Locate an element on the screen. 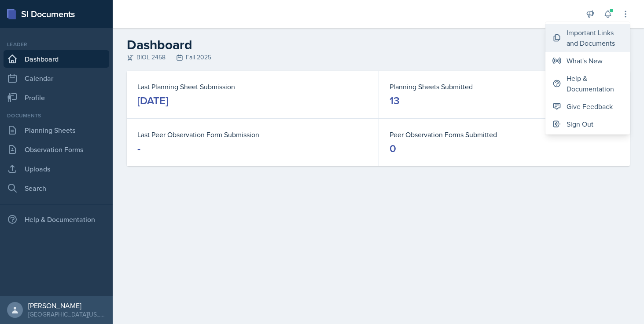 The image size is (644, 324). a: Dashboard is located at coordinates (57, 59).